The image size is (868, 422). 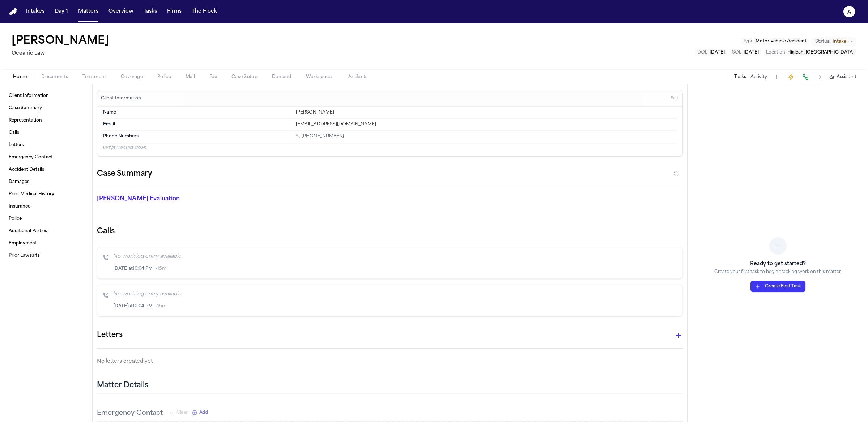 I want to click on span: Documents, so click(x=55, y=77).